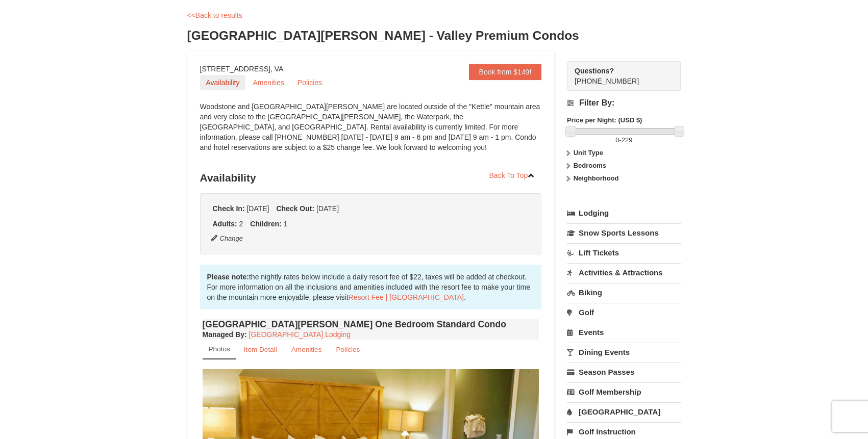  What do you see at coordinates (623, 372) in the screenshot?
I see `a: Season Passes` at bounding box center [623, 372].